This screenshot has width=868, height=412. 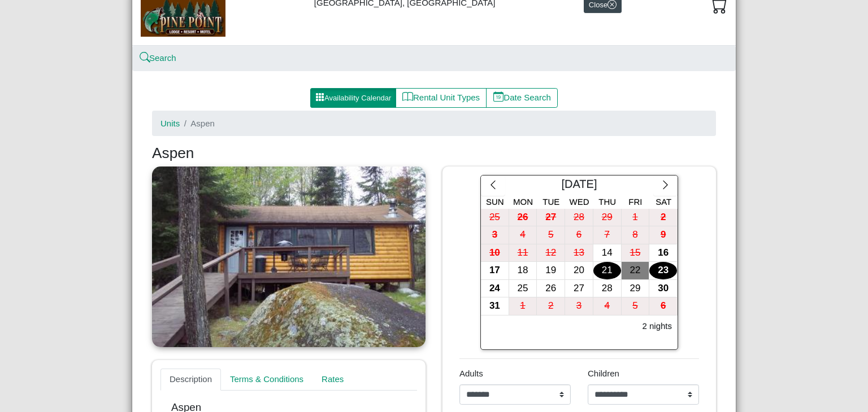 I want to click on a: Rates, so click(x=332, y=380).